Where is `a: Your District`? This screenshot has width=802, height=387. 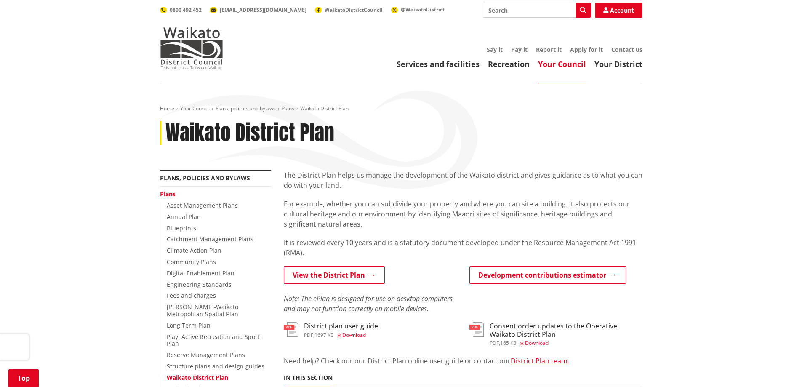
a: Your District is located at coordinates (618, 64).